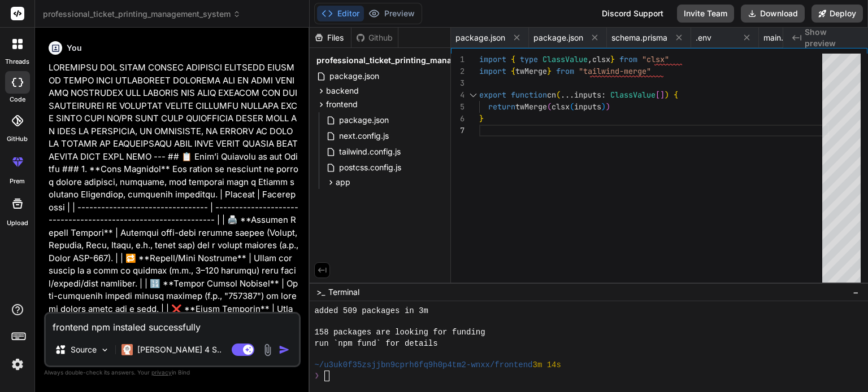 This screenshot has height=392, width=868. What do you see at coordinates (705, 14) in the screenshot?
I see `button: Invite Team` at bounding box center [705, 14].